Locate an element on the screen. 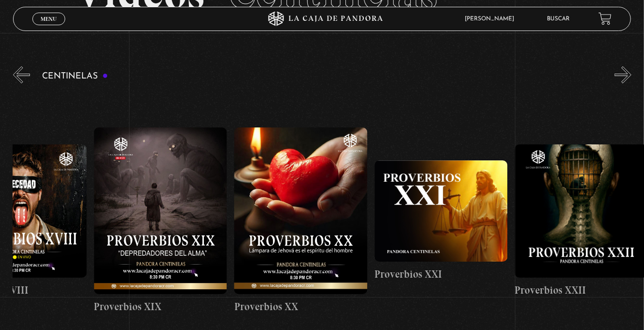 Image resolution: width=644 pixels, height=330 pixels. span: Menu is located at coordinates (48, 19).